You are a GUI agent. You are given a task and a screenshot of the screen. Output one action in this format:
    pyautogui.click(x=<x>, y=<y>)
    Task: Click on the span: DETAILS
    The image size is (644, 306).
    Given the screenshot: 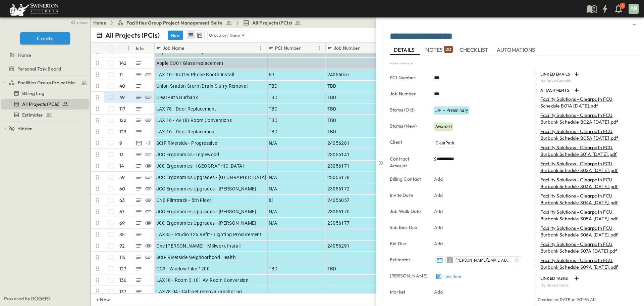 What is the action you would take?
    pyautogui.click(x=405, y=50)
    